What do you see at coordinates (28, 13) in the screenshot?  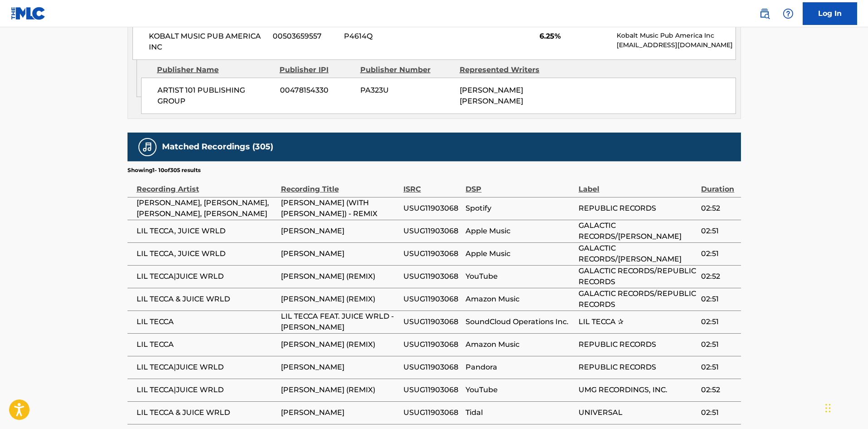 I see `img: MLC Logo` at bounding box center [28, 13].